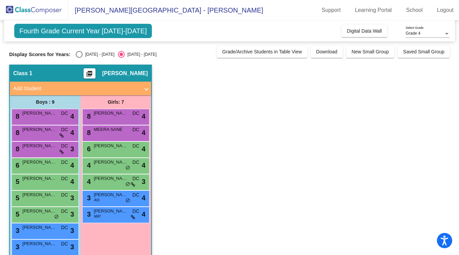 Image resolution: width=459 pixels, height=255 pixels. What do you see at coordinates (424, 52) in the screenshot?
I see `button: Saved Small Group` at bounding box center [424, 52].